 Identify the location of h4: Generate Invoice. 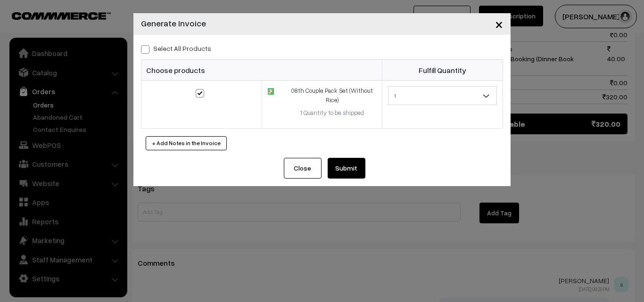
(174, 23).